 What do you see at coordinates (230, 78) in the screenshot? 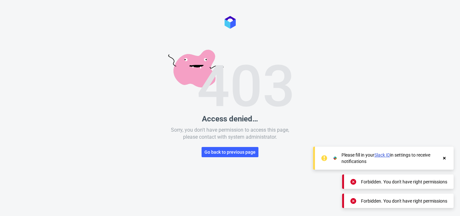
I see `img: Error image` at bounding box center [230, 78].